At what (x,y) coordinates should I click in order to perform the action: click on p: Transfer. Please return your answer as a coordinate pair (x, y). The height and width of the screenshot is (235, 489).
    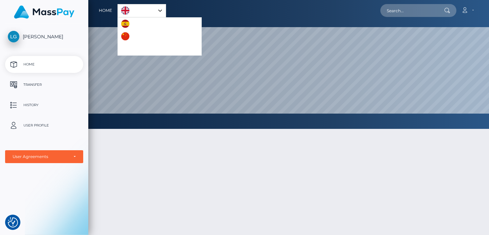
    Looking at the image, I should click on (44, 85).